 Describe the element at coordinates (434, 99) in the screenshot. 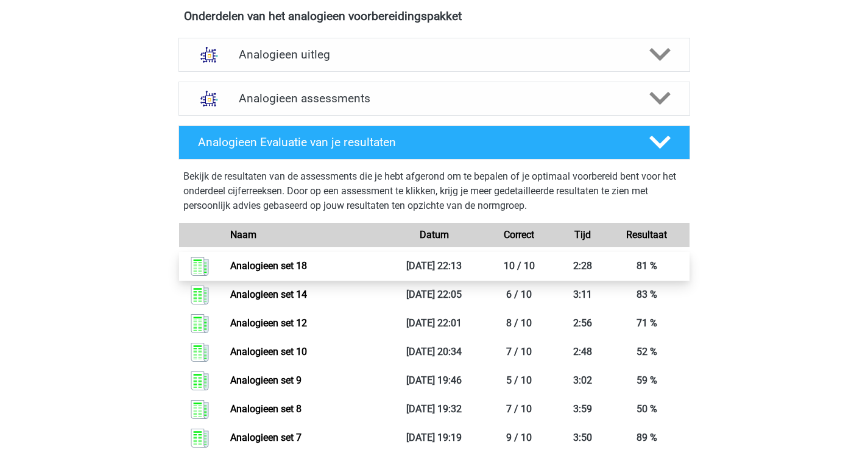

I see `a: assessments Analogieen assessments` at that location.